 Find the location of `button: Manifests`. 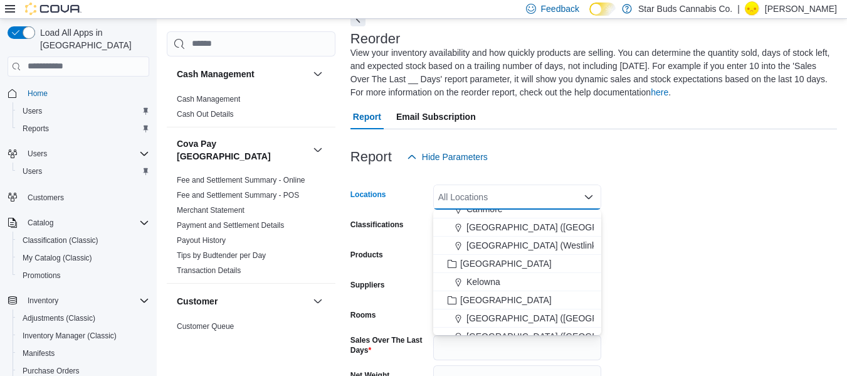

button: Manifests is located at coordinates (83, 353).